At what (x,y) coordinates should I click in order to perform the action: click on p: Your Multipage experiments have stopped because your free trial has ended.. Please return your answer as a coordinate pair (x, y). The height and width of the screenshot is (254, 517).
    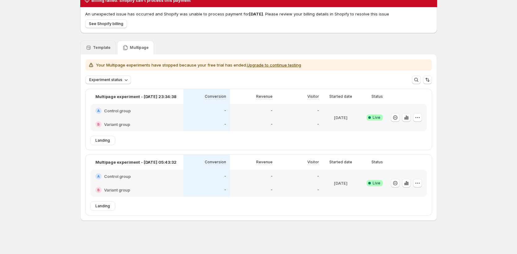
    Looking at the image, I should click on (198, 65).